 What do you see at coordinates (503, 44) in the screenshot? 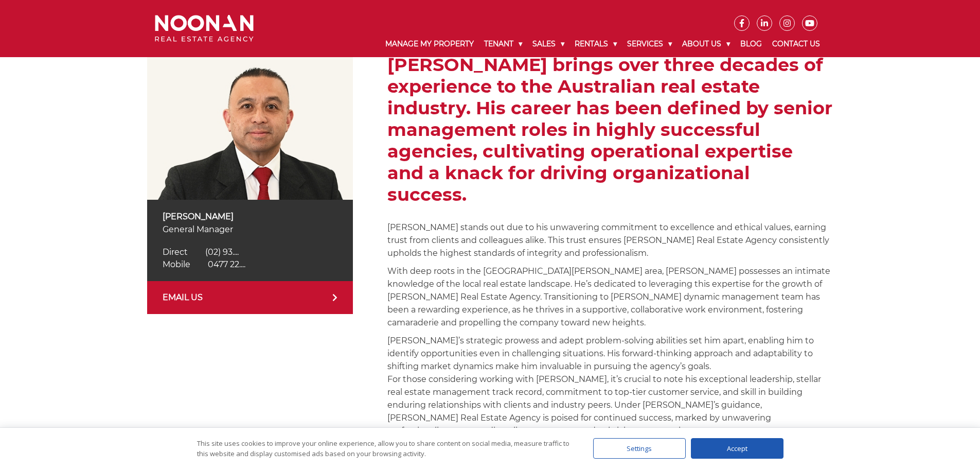
I see `a: Tenant` at bounding box center [503, 44].